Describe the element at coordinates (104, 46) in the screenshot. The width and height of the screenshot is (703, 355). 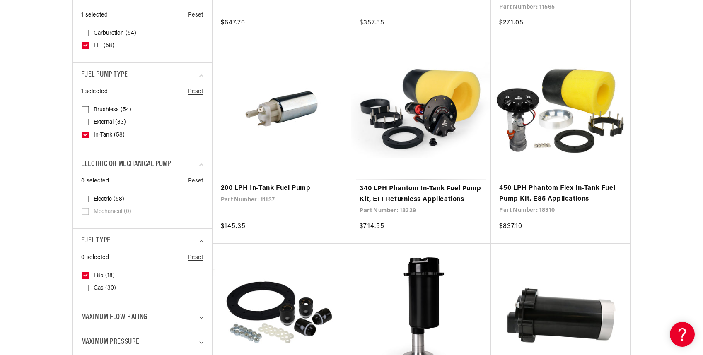
I see `span: EFI (58)` at that location.